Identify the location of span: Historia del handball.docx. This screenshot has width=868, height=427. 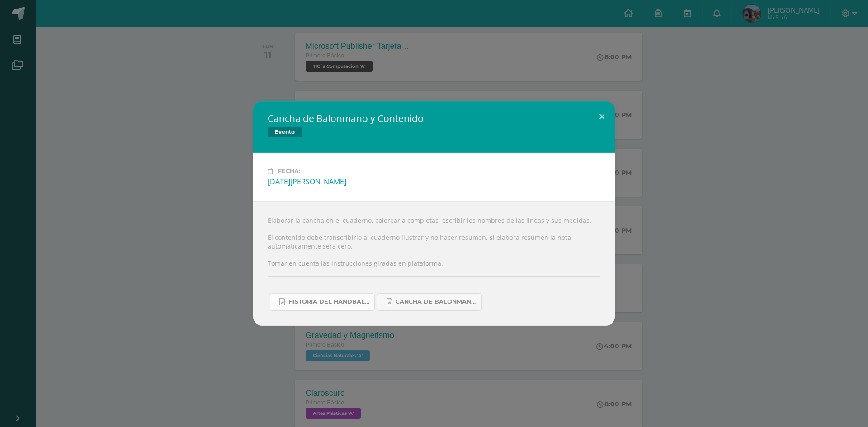
(329, 302).